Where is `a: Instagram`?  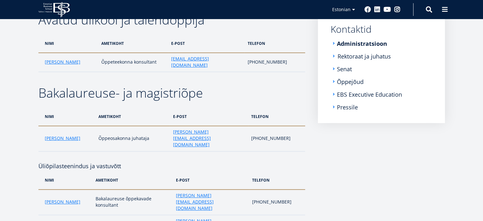
a: Instagram is located at coordinates (397, 10).